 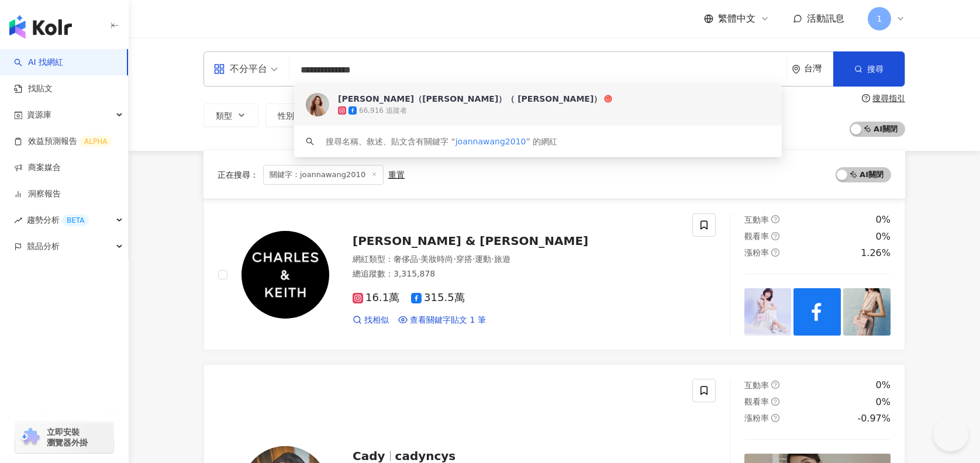 What do you see at coordinates (219, 69) in the screenshot?
I see `span: appstore` at bounding box center [219, 69].